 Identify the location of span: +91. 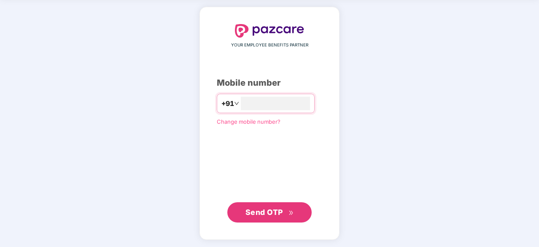
(228, 103).